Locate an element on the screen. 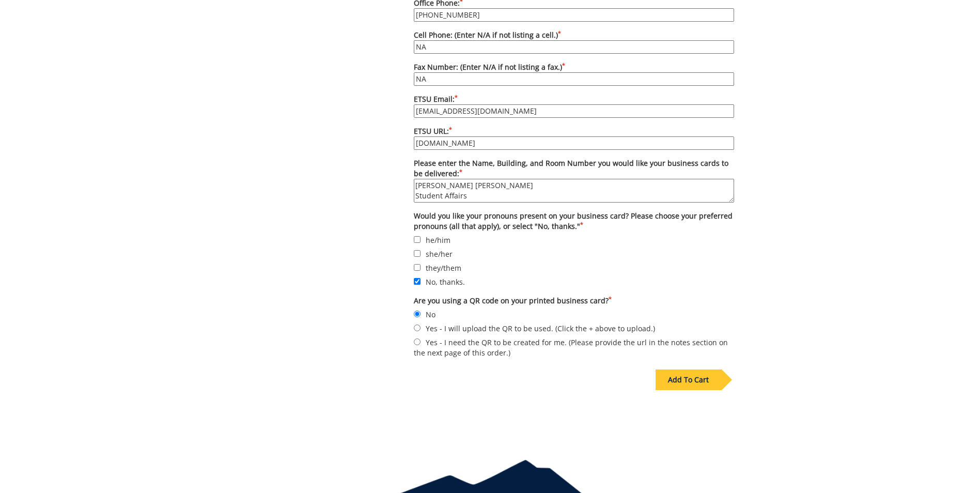  input: ETSU URL:* is located at coordinates (574, 143).